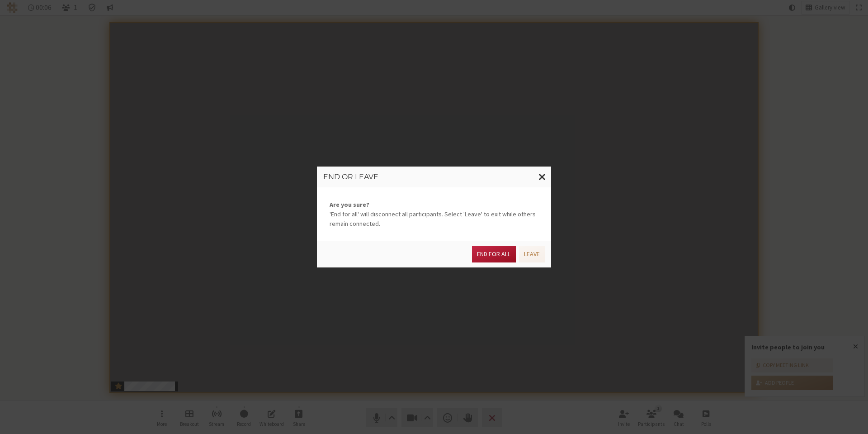 The width and height of the screenshot is (868, 434). I want to click on button: Close modal, so click(542, 177).